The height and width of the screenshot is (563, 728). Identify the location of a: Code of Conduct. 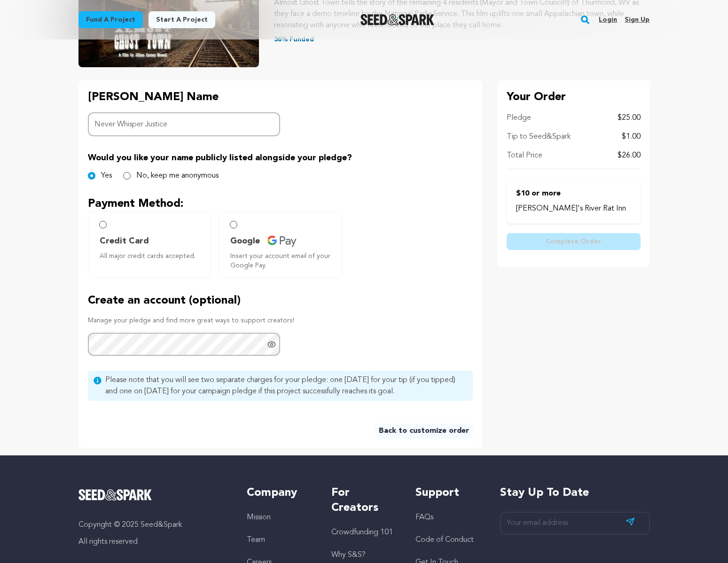
(445, 539).